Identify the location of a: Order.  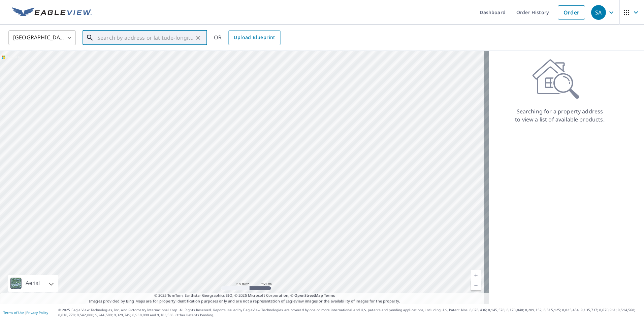
(571, 13).